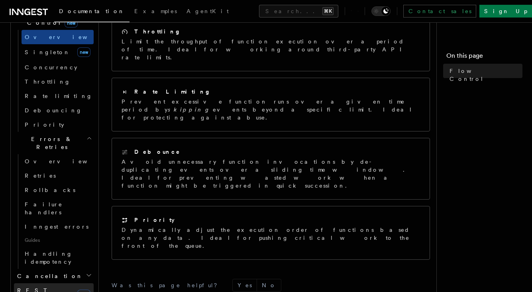 The image size is (532, 292). I want to click on a: Inngest errors, so click(57, 227).